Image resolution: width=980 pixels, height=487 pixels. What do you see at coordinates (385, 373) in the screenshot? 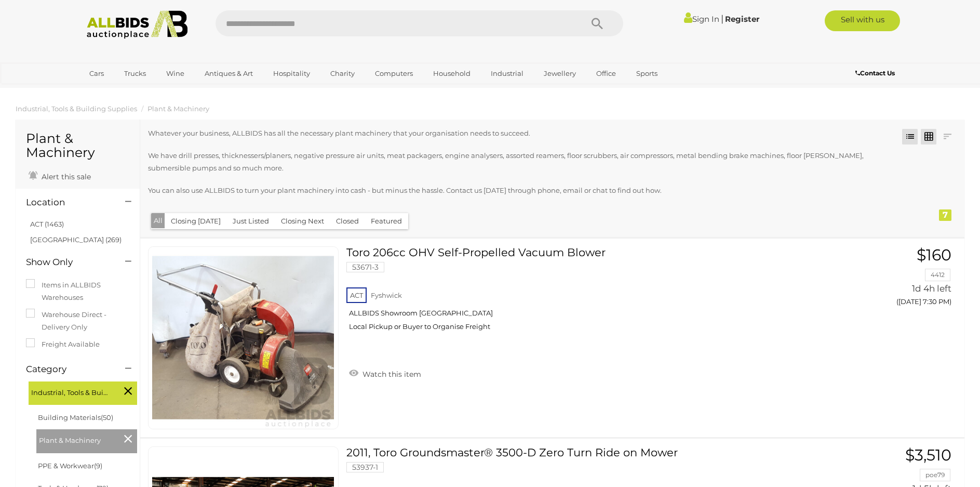
I see `a: Watch this item` at bounding box center [385, 373].